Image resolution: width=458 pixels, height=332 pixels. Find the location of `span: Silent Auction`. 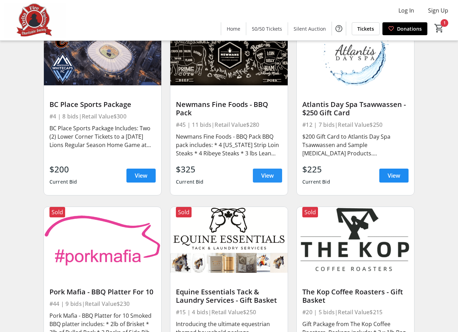

span: Silent Auction is located at coordinates (310, 29).